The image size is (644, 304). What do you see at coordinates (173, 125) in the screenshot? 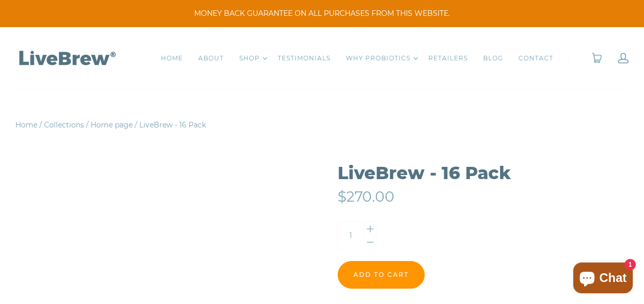
I see `span: LiveBrew - 16 Pack` at bounding box center [173, 125].